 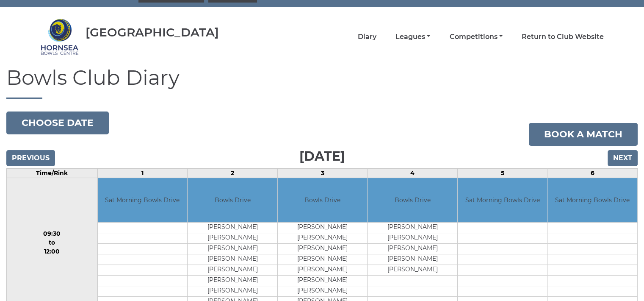 What do you see at coordinates (622, 158) in the screenshot?
I see `input: Next` at bounding box center [622, 158].